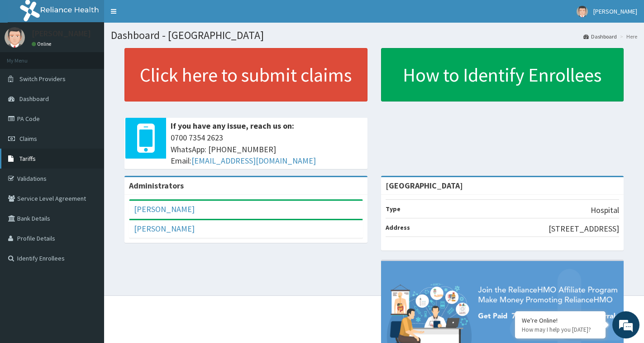 The height and width of the screenshot is (343, 644). Describe the element at coordinates (43, 44) in the screenshot. I see `a: Online` at that location.